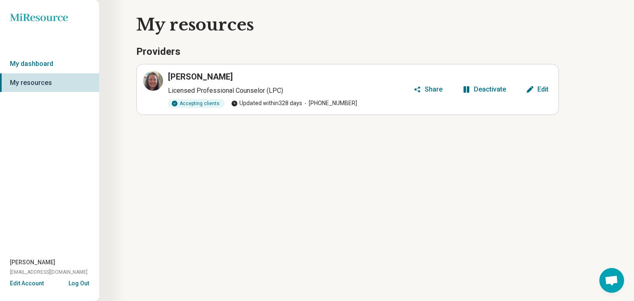 Image resolution: width=634 pixels, height=301 pixels. Describe the element at coordinates (537, 90) in the screenshot. I see `button: Edit` at that location.